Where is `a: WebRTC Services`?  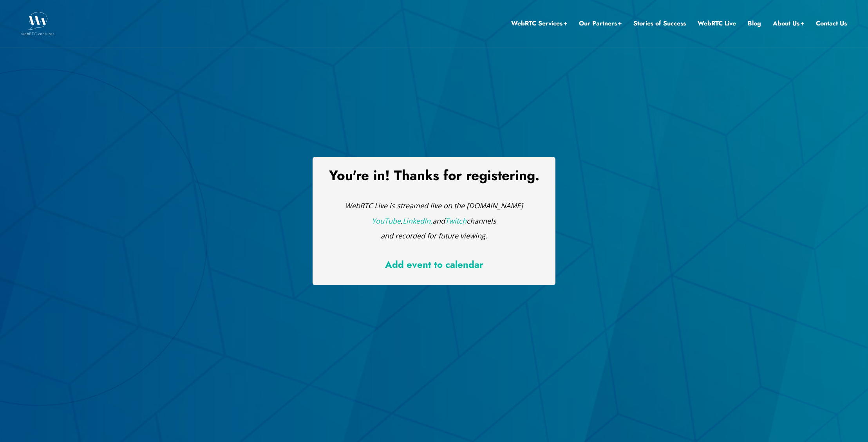
a: WebRTC Services is located at coordinates (539, 24).